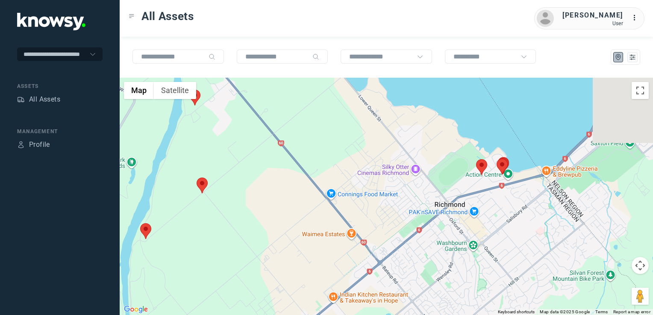 This screenshot has width=653, height=315. I want to click on div: List, so click(632, 57).